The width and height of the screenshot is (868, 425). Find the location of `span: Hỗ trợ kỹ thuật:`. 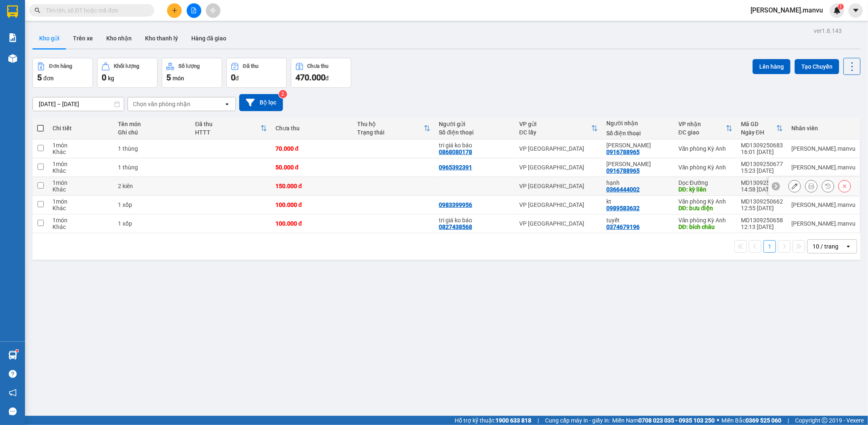

span: Hỗ trợ kỹ thuật: is located at coordinates (493, 420).